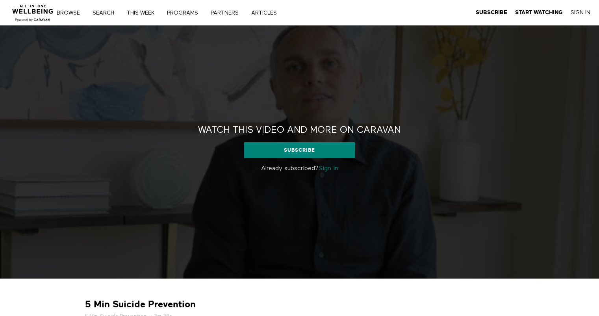 The height and width of the screenshot is (316, 599). What do you see at coordinates (491, 12) in the screenshot?
I see `strong: Subscribe` at bounding box center [491, 12].